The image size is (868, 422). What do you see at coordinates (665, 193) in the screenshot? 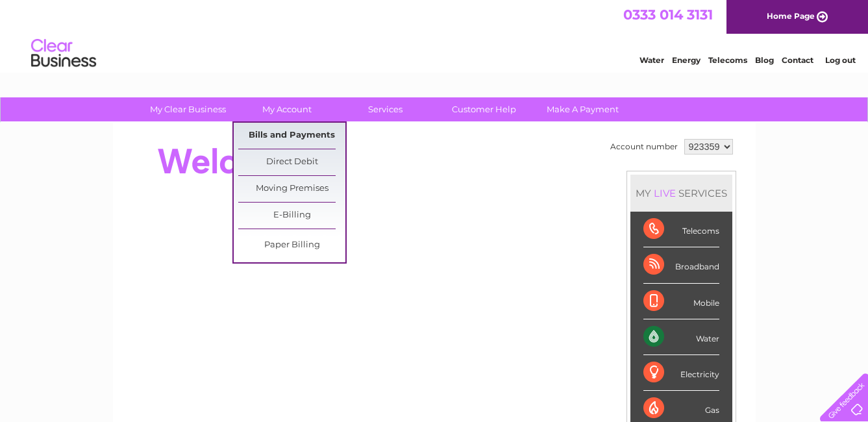
I see `div: LIVE` at bounding box center [665, 193].